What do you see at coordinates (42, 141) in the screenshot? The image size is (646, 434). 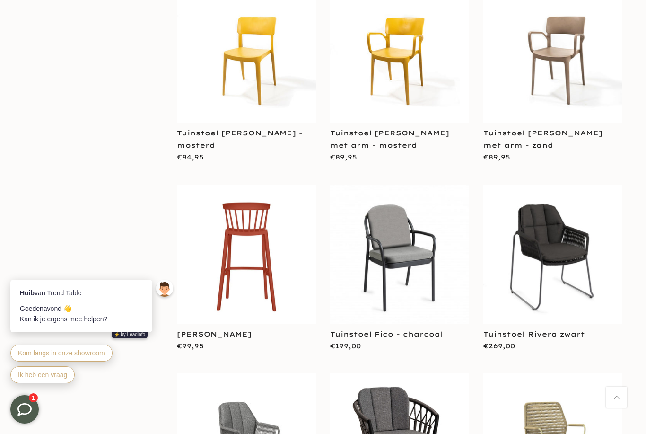 I see `span: Ik heb een vraag` at bounding box center [42, 141].